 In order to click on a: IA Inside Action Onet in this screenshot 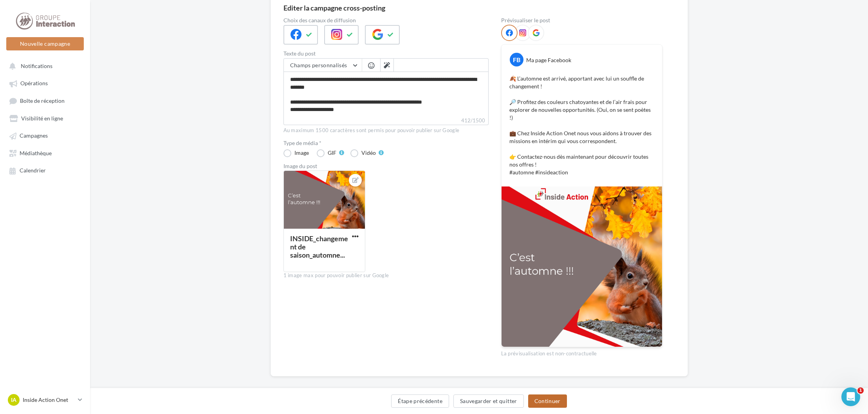, I will do `click(45, 400)`.